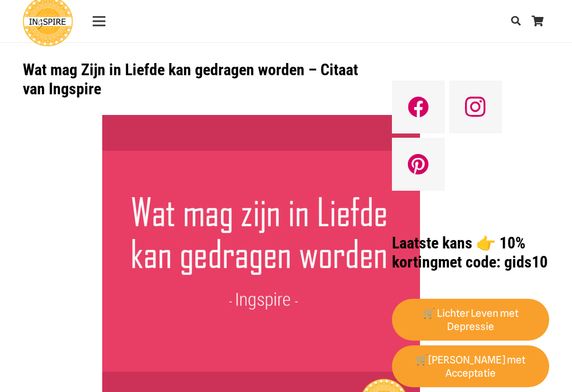 The image size is (572, 392). Describe the element at coordinates (471, 253) in the screenshot. I see `h1: met code: gids10` at that location.